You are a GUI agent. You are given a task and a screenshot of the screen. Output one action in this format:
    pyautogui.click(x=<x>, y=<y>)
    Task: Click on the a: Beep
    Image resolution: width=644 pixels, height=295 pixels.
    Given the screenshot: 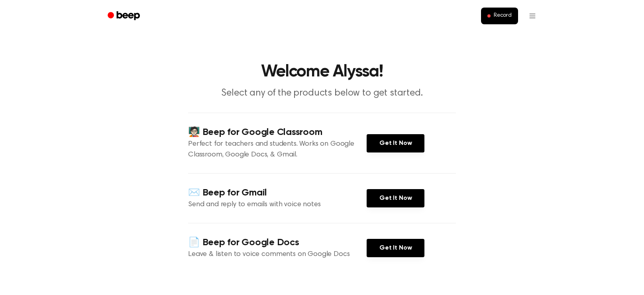 What is the action you would take?
    pyautogui.click(x=125, y=16)
    